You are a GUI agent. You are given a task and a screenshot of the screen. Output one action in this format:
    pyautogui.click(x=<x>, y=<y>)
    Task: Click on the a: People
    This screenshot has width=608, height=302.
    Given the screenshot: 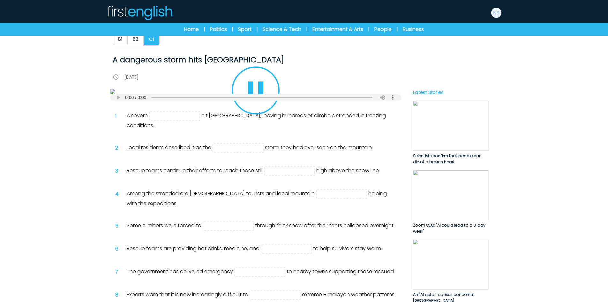 What is the action you would take?
    pyautogui.click(x=383, y=29)
    